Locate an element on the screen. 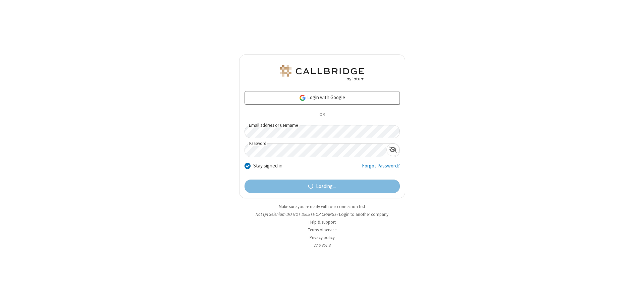  a: Help & support is located at coordinates (322, 222).